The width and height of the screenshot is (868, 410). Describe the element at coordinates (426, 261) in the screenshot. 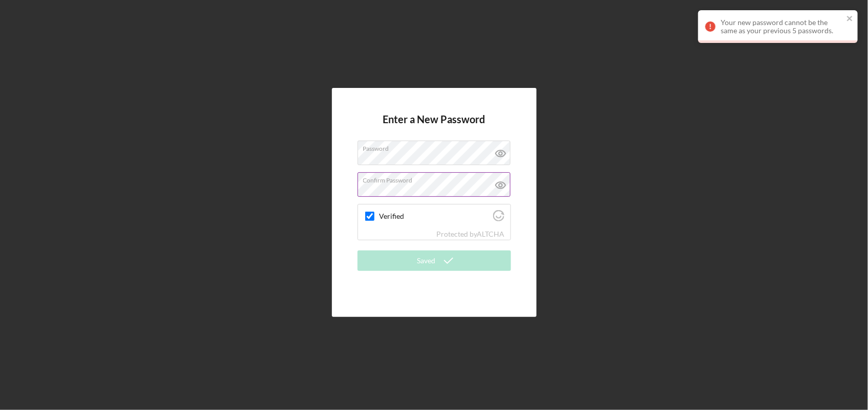

I see `div: Saved` at that location.